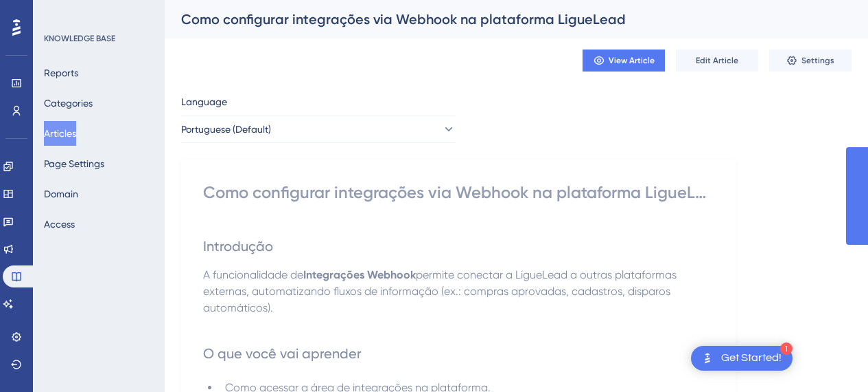 The image size is (868, 392). I want to click on span: permite conectar a LigueLead a outras plataformas externas, automatizando fluxos de informação (e..., so click(441, 290).